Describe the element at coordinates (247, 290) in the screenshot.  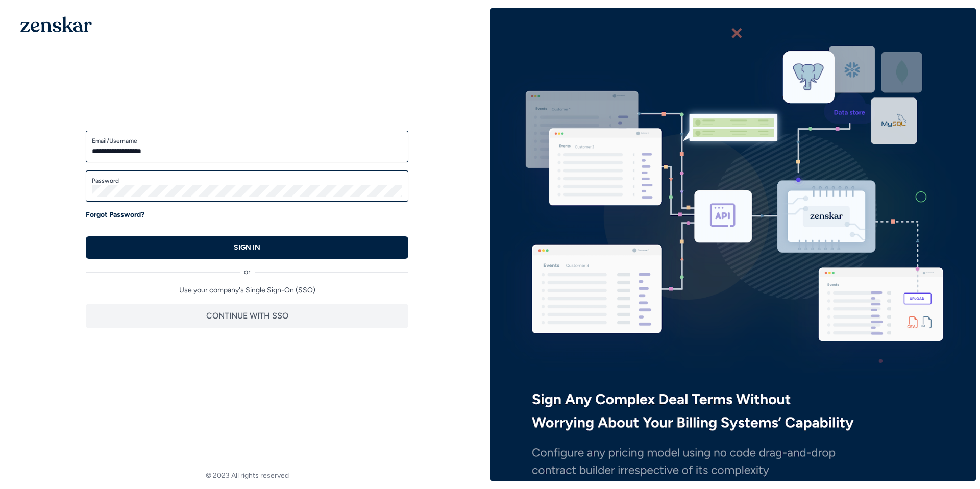
I see `p: Use your company's Single Sign-On (SSO)` at that location.